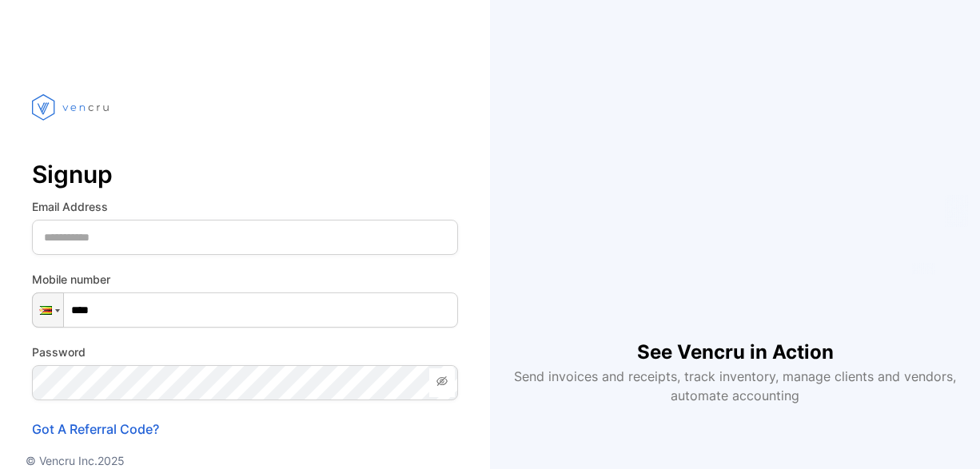 The width and height of the screenshot is (980, 469). I want to click on label: Password, so click(245, 352).